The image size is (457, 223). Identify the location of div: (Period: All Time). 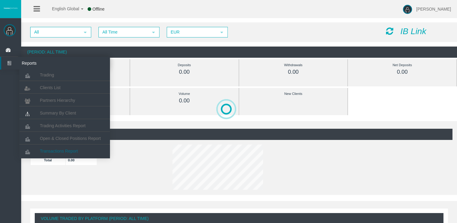
(239, 52).